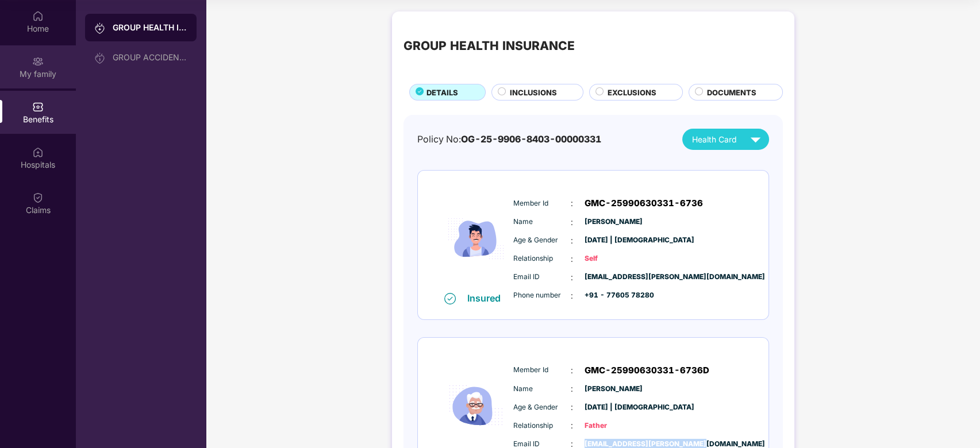 This screenshot has width=980, height=448. What do you see at coordinates (644, 203) in the screenshot?
I see `span: GMC-25990630331-6736` at bounding box center [644, 203].